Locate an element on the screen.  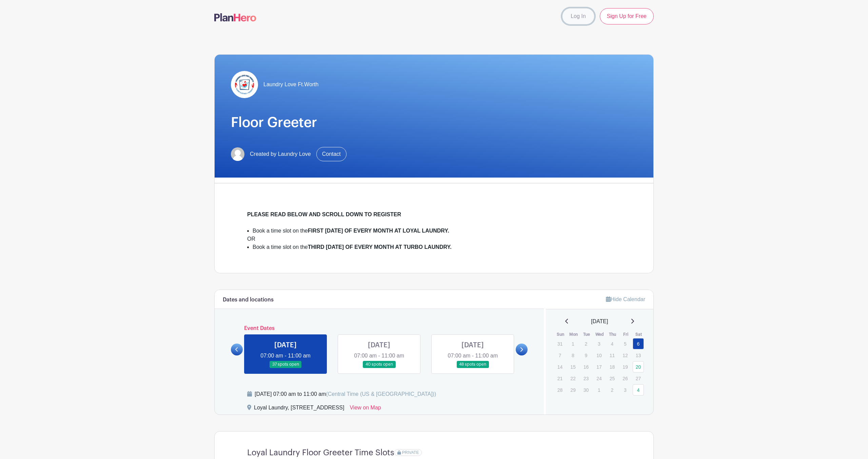
p: 23 is located at coordinates (586, 378).